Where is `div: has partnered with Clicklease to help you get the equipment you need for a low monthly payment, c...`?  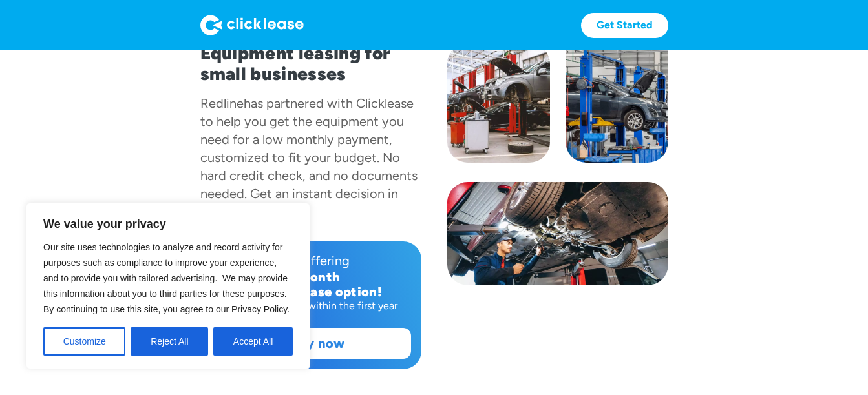 div: has partnered with Clicklease to help you get the equipment you need for a low monthly payment, c... is located at coordinates (309, 158).